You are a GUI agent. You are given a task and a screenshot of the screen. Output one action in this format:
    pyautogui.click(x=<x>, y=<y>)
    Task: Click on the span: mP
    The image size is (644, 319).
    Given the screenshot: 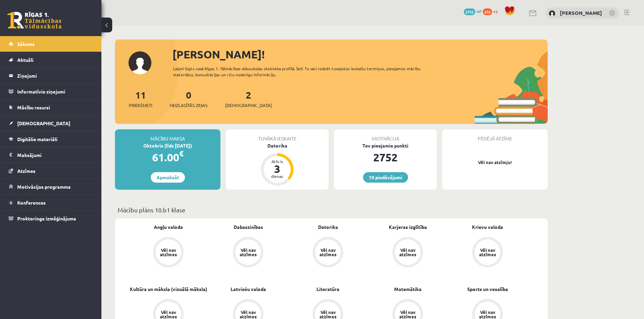 What is the action you would take?
    pyautogui.click(x=479, y=11)
    